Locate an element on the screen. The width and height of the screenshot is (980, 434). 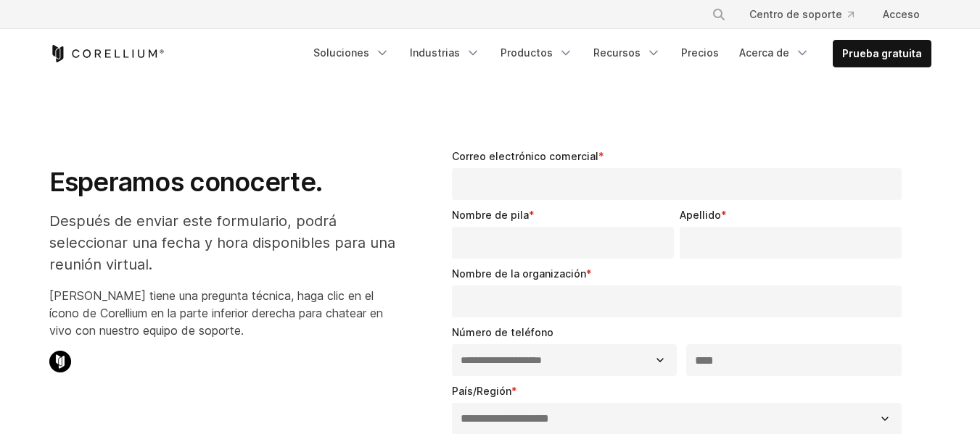
img: Icono de chat de Corellium is located at coordinates (60, 362).